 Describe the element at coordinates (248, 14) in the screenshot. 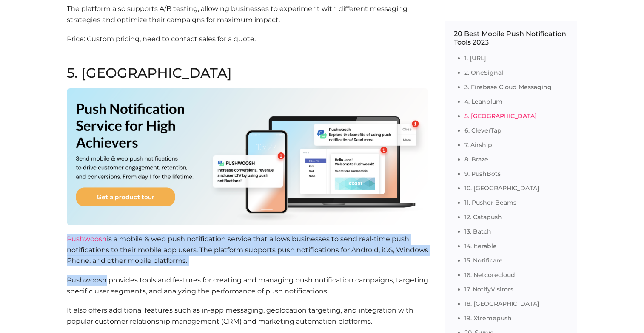

I see `p: The platform also supports A/B testing, allowing businesses to experiment with different messagin...` at that location.